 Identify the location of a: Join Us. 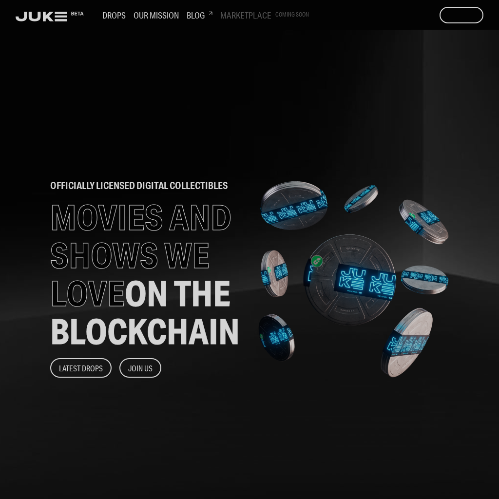
(140, 368).